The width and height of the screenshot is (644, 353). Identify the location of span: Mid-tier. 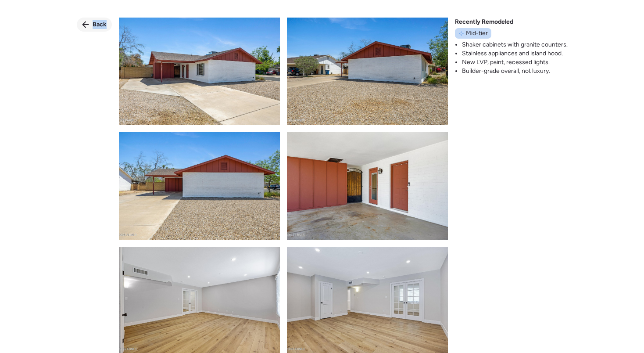
(477, 33).